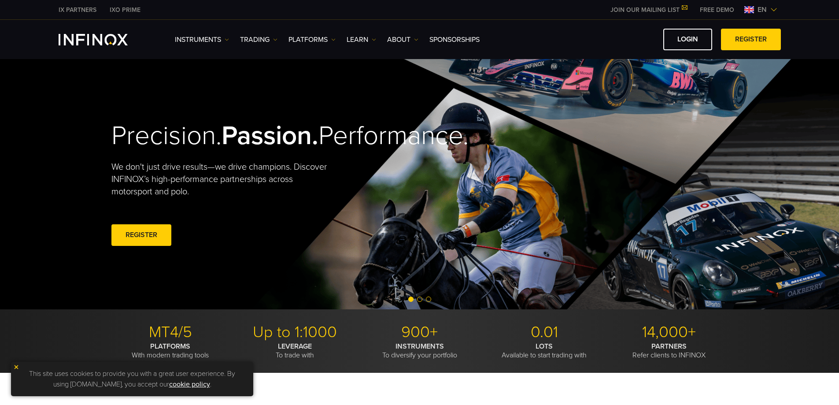 The image size is (839, 405). What do you see at coordinates (170, 350) in the screenshot?
I see `p: With modern trading tools` at bounding box center [170, 350].